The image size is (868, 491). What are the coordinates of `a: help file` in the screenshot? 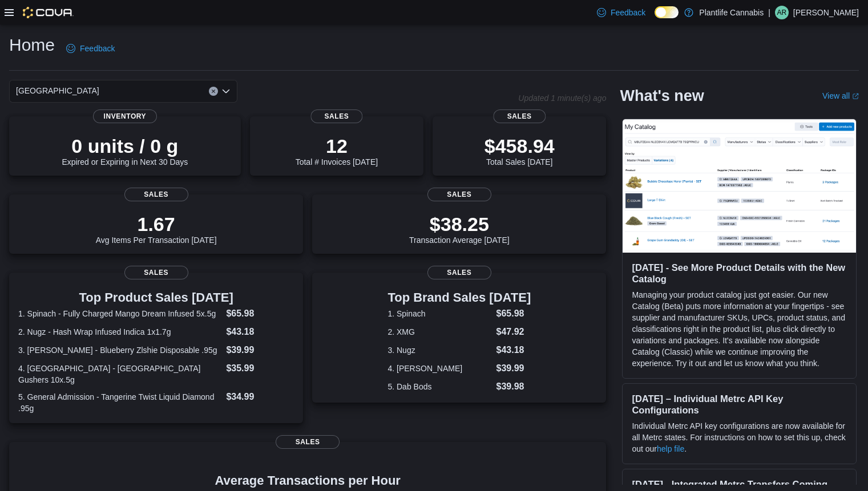 It's located at (670, 449).